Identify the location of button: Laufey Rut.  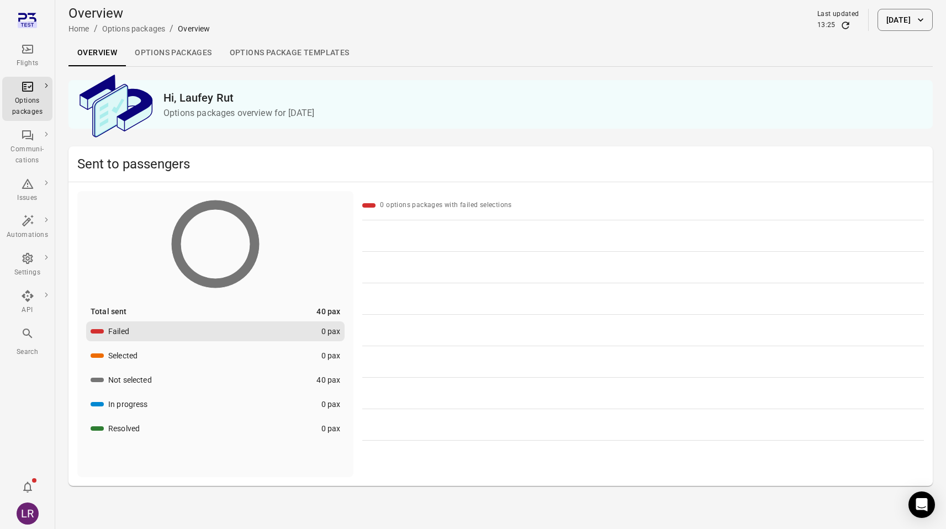
(28, 513).